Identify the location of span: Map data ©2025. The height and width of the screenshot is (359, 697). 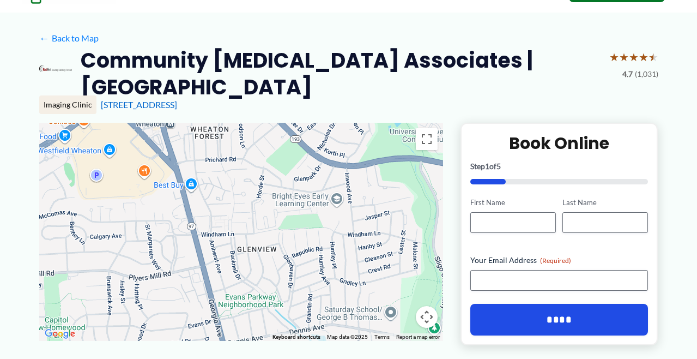
(347, 336).